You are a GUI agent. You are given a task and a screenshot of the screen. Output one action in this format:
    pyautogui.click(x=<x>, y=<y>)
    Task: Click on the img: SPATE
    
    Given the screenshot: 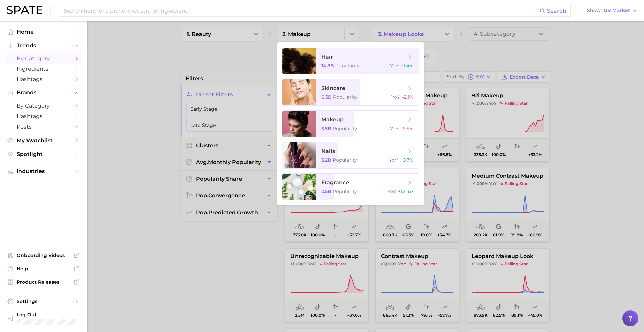 What is the action you would take?
    pyautogui.click(x=24, y=10)
    